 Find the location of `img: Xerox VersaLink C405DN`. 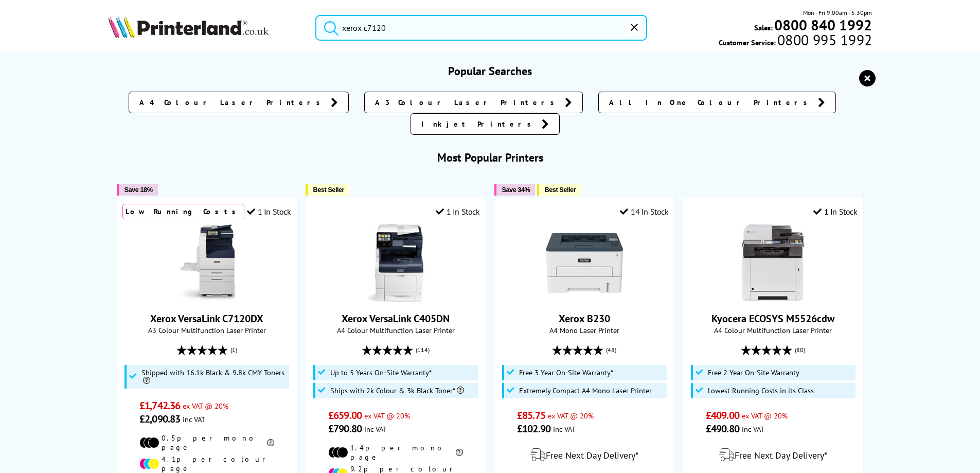

img: Xerox VersaLink C405DN is located at coordinates (395, 263).